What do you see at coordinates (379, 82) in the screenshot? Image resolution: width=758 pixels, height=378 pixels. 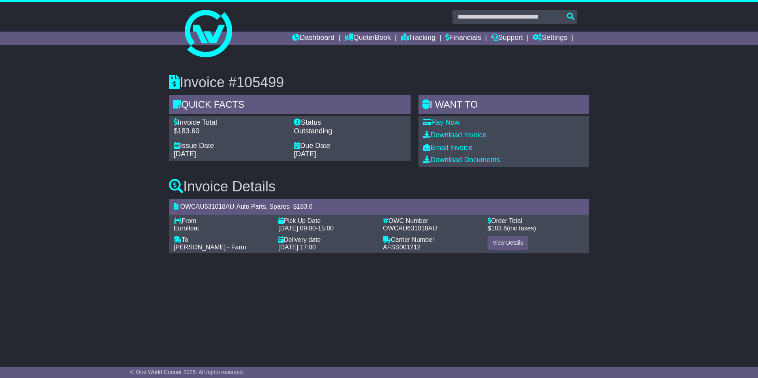 I see `h3: Invoice #105499` at bounding box center [379, 82].